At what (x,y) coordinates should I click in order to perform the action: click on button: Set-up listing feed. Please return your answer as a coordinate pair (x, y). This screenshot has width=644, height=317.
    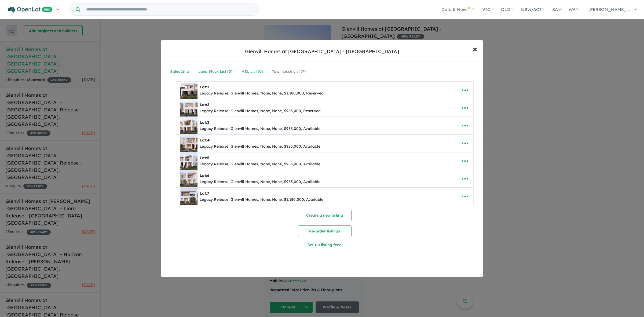
    Looking at the image, I should click on (324, 245).